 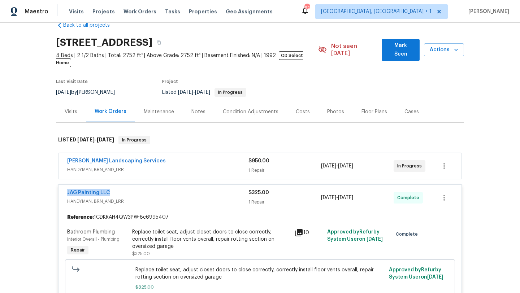 What do you see at coordinates (203, 12) in the screenshot?
I see `span: Properties` at bounding box center [203, 12].